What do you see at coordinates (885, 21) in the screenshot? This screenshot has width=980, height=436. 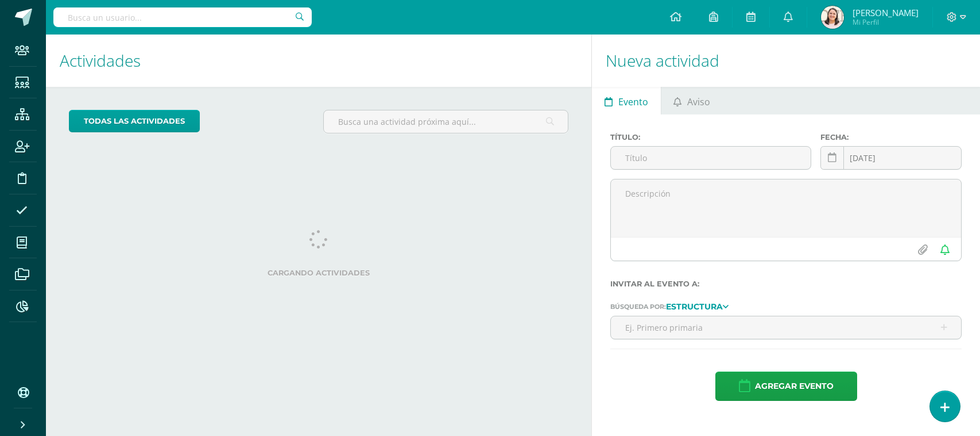 I see `span: Mi Perfil` at bounding box center [885, 21].